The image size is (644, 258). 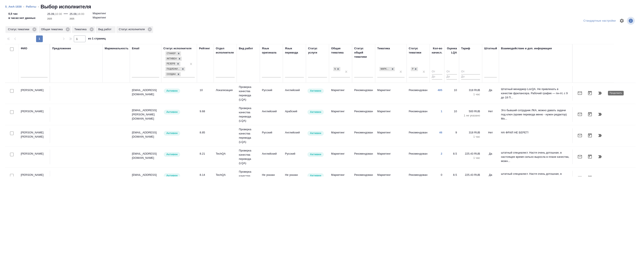 What do you see at coordinates (622, 21) in the screenshot?
I see `span: Настроить таблицу` at bounding box center [622, 21].